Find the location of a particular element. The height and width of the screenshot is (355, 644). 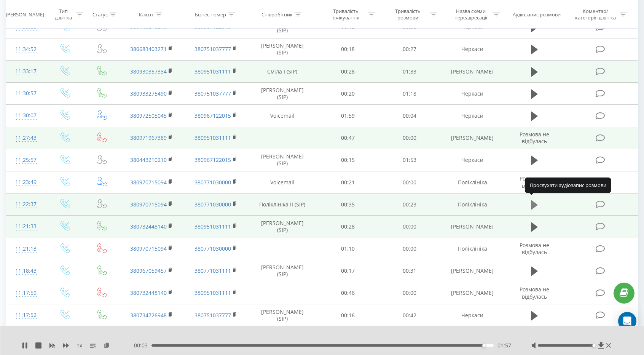

div: Назва схеми переадресації is located at coordinates (470, 14).